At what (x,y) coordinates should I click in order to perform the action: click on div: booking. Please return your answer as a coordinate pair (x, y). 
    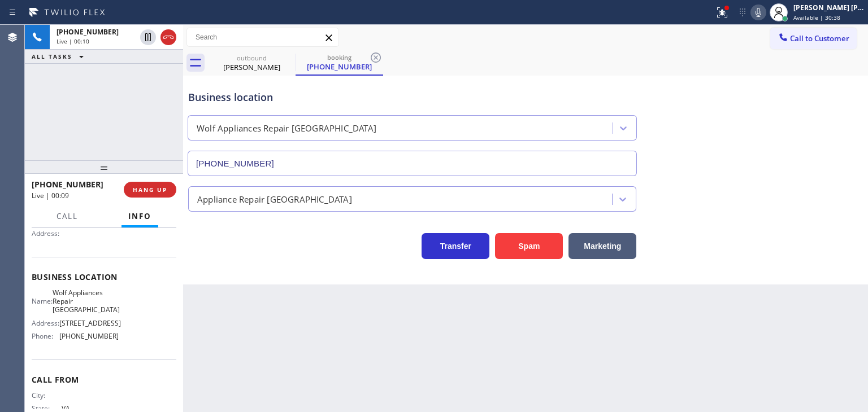
    Looking at the image, I should click on (339, 57).